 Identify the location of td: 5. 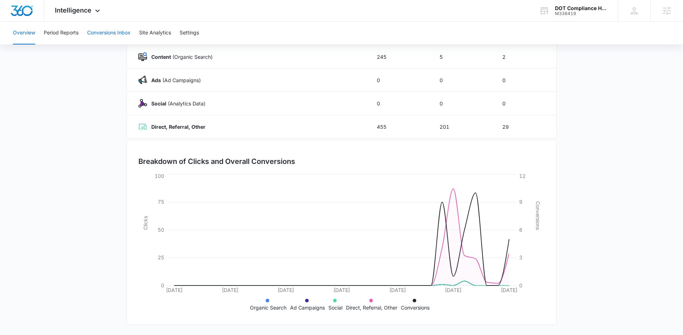
(462, 57).